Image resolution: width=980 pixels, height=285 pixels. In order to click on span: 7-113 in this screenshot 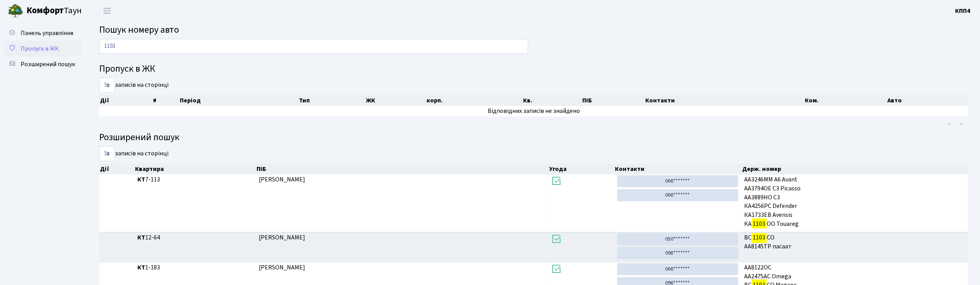, I will do `click(195, 180)`.